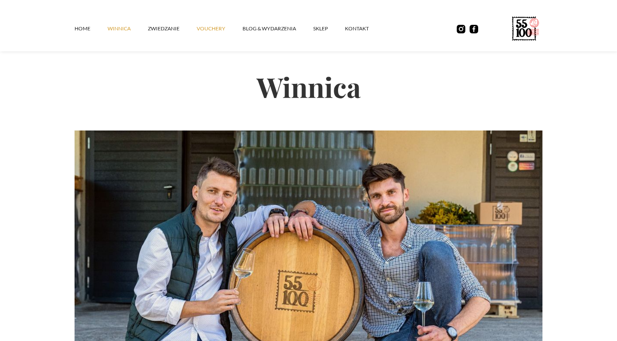  I want to click on a: Home, so click(91, 29).